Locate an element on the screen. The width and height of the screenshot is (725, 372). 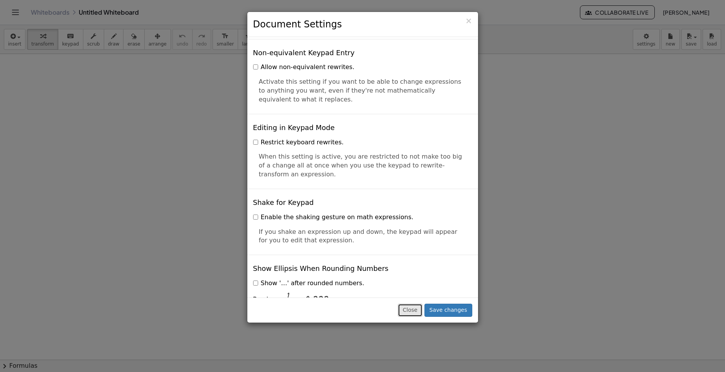
label: Restrict keyboard rewrites. is located at coordinates (298, 142).